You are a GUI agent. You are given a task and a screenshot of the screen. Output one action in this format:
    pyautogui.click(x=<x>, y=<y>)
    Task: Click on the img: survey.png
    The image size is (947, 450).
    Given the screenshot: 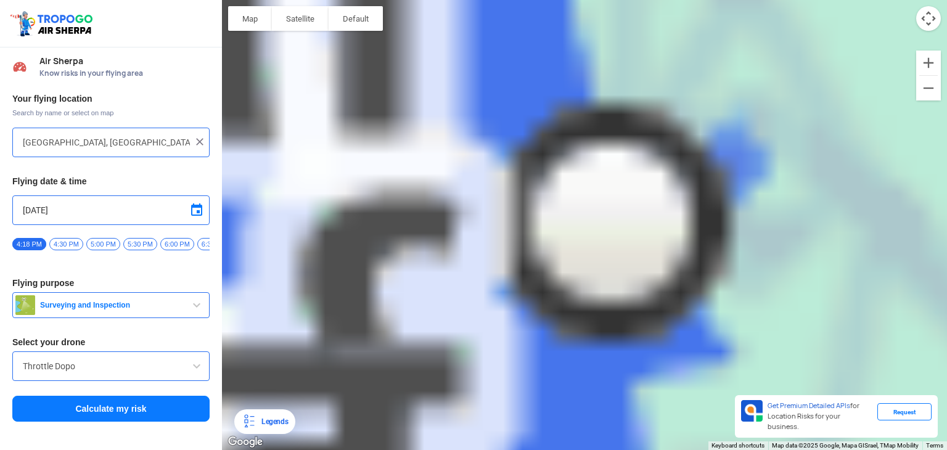 What is the action you would take?
    pyautogui.click(x=25, y=305)
    